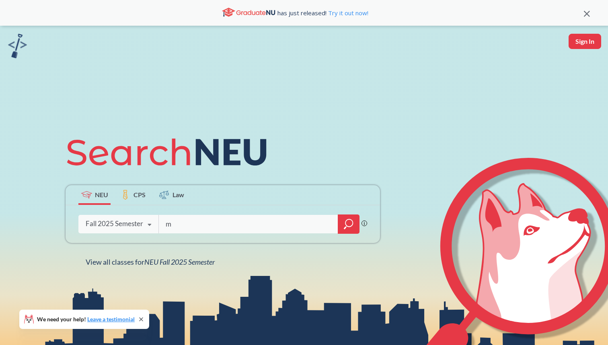 This screenshot has width=608, height=345. What do you see at coordinates (17, 47) in the screenshot?
I see `a: sandbox logo` at bounding box center [17, 47].